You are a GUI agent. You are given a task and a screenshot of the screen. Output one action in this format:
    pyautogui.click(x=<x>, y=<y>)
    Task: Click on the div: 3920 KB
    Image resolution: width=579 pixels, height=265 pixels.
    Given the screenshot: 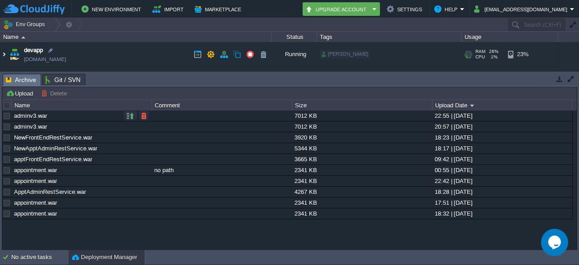 What is the action you would take?
    pyautogui.click(x=362, y=137)
    